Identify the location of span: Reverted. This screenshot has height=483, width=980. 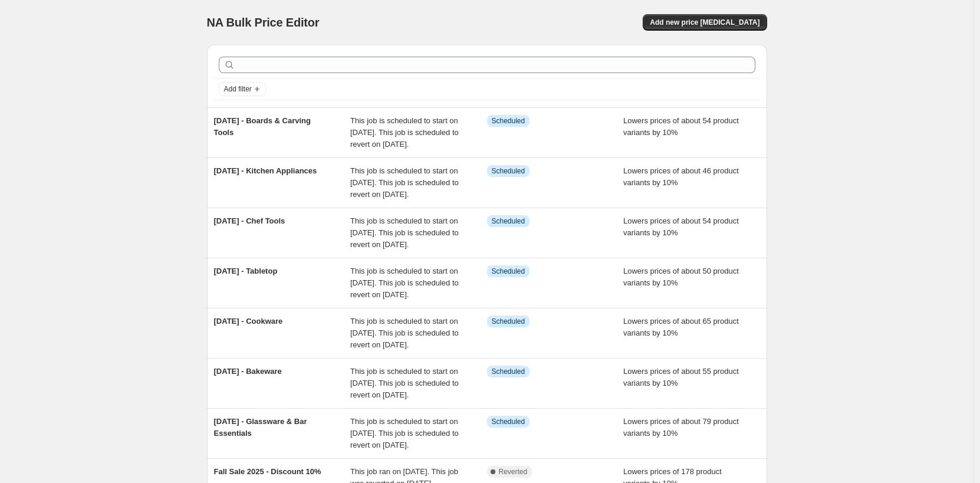
(513, 472).